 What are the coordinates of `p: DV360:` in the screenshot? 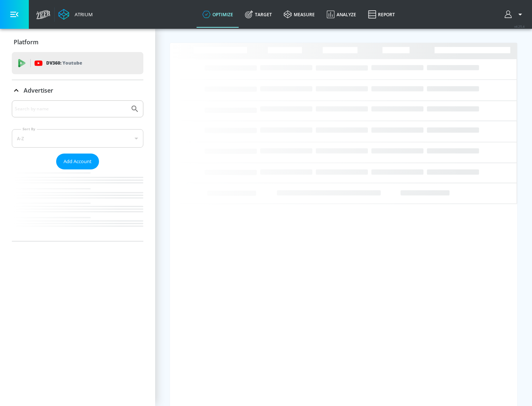 It's located at (64, 63).